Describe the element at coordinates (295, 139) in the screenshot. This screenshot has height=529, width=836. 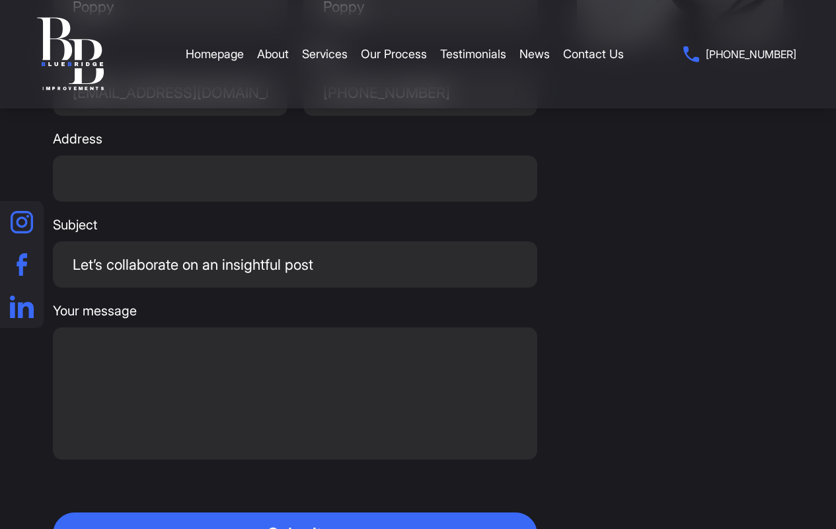
I see `span: Address` at that location.